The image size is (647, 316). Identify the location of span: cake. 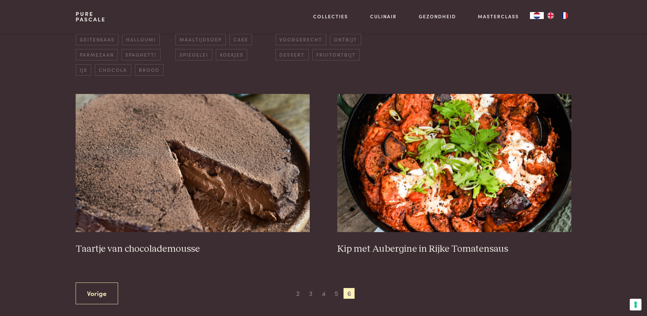
(241, 39).